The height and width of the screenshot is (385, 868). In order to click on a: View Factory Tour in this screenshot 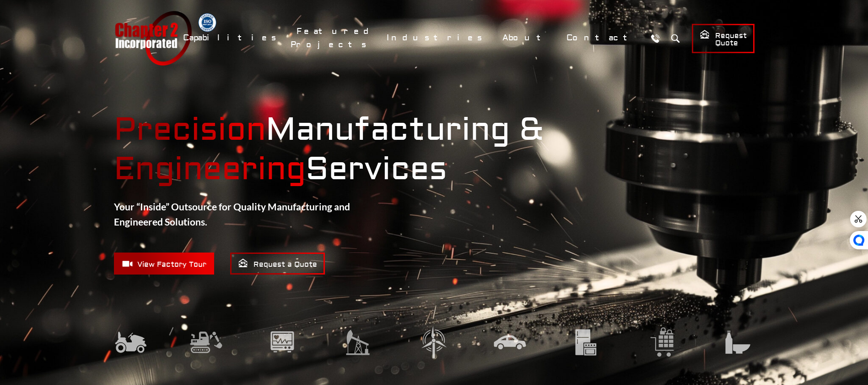, I will do `click(164, 264)`.